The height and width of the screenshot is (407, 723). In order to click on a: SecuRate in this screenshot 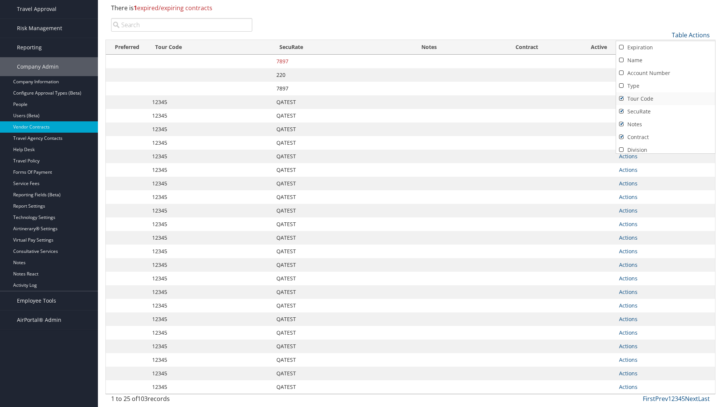, I will do `click(665, 111)`.